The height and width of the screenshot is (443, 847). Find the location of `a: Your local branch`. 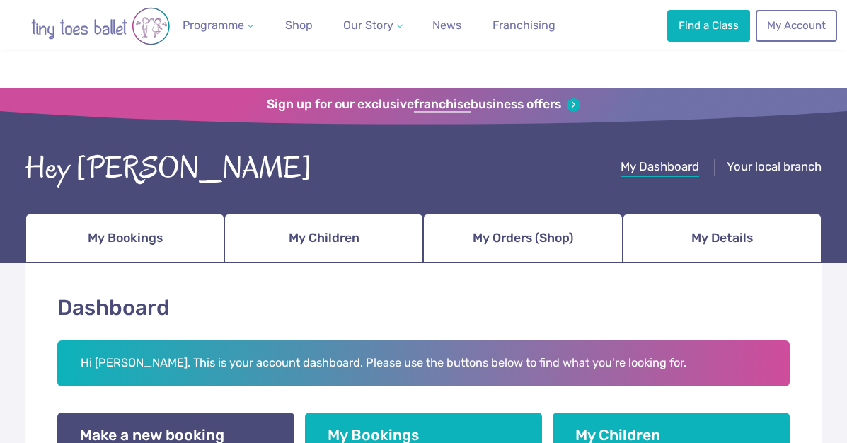

a: Your local branch is located at coordinates (774, 168).